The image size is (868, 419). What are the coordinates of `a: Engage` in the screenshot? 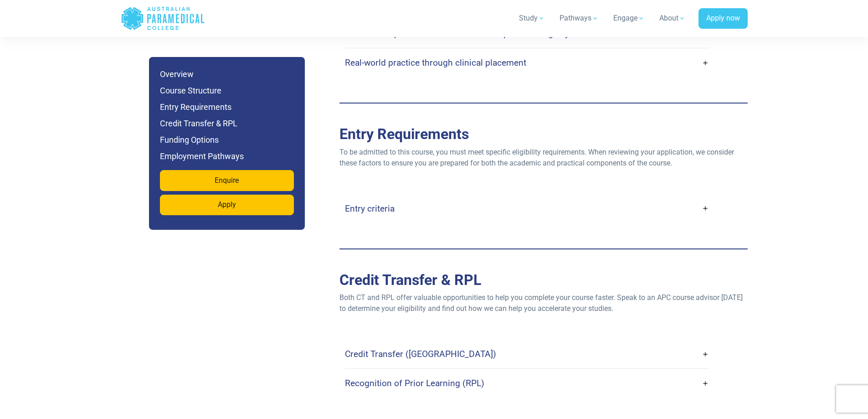 It's located at (629, 19).